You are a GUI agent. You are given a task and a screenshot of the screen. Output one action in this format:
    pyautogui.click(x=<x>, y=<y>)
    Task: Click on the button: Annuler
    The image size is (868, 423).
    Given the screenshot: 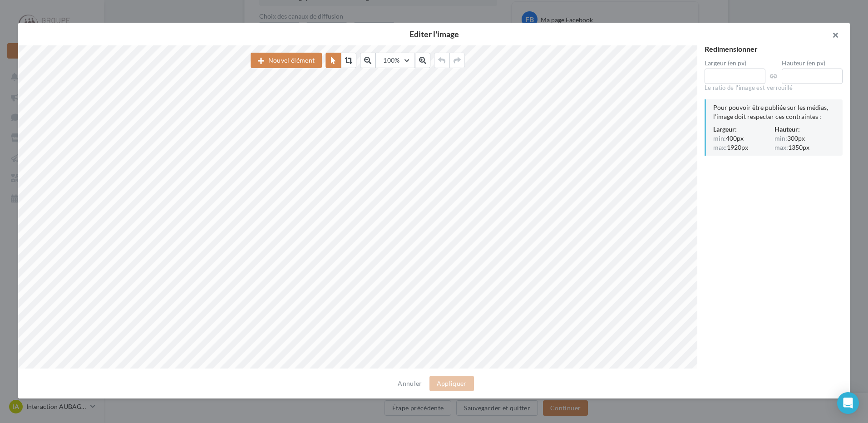 What is the action you would take?
    pyautogui.click(x=409, y=384)
    